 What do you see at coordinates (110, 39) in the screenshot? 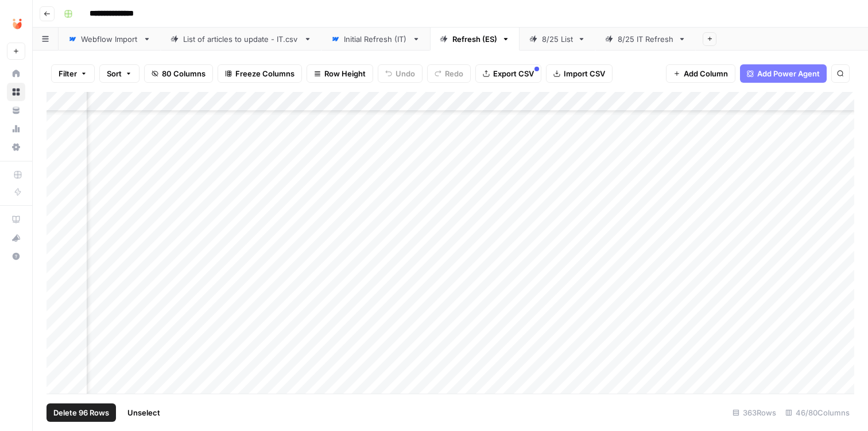
I see `div: Webflow Import` at bounding box center [110, 39].